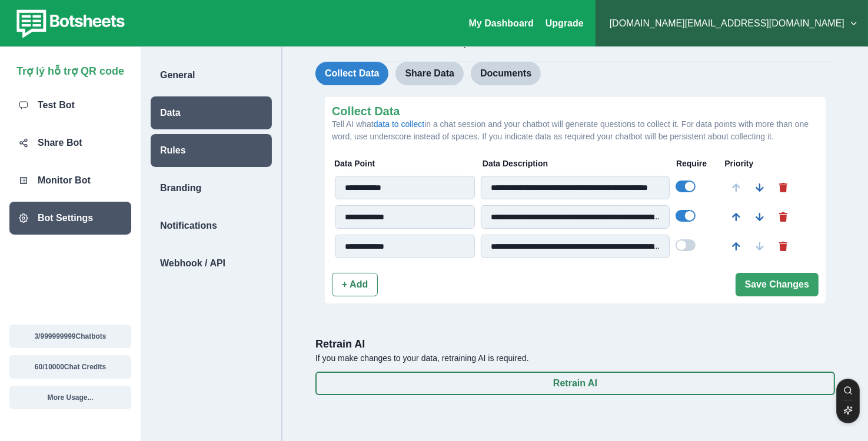 Image resolution: width=868 pixels, height=441 pixels. Describe the element at coordinates (212, 263) in the screenshot. I see `a: Webhook / API` at that location.